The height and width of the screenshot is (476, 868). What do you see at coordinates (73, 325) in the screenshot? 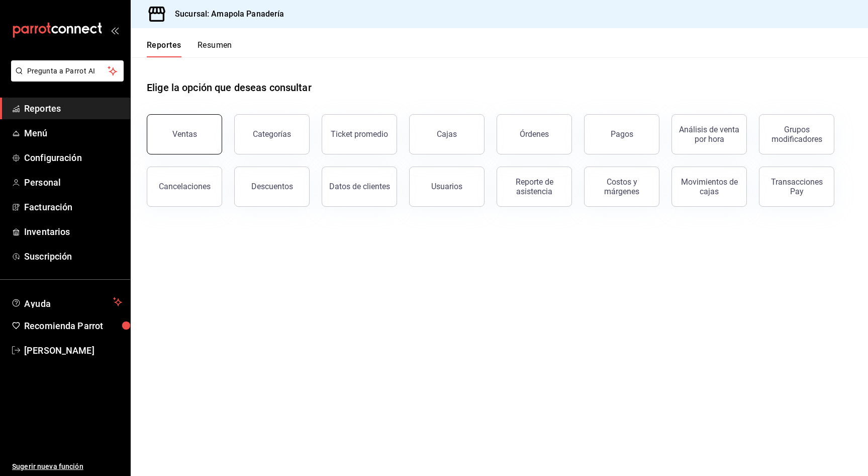
I see `span: Recomienda Parrot` at bounding box center [73, 325].